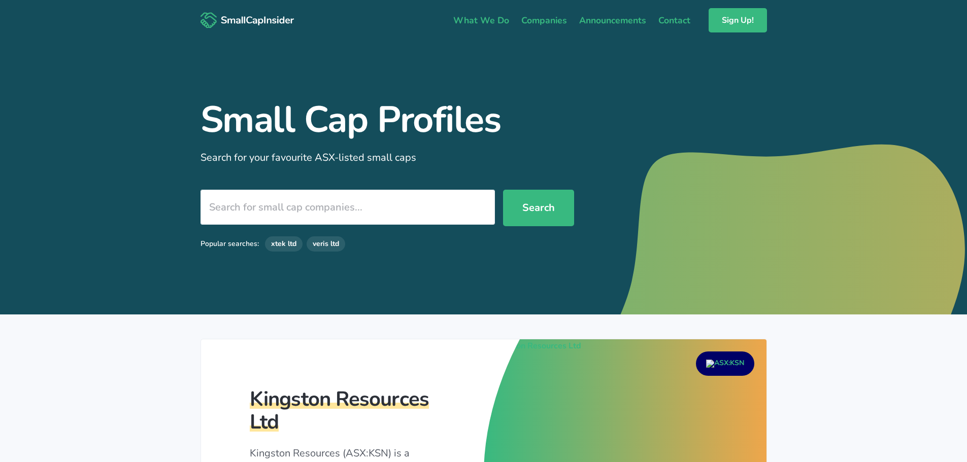 The height and width of the screenshot is (462, 967). Describe the element at coordinates (674, 20) in the screenshot. I see `a: Contact` at that location.